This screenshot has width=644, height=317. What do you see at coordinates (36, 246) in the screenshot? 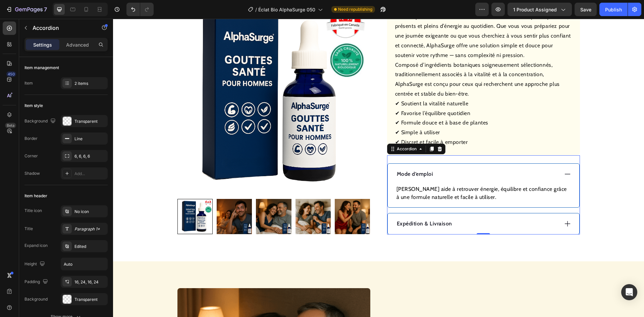
I see `div: Expand icon` at bounding box center [36, 246].